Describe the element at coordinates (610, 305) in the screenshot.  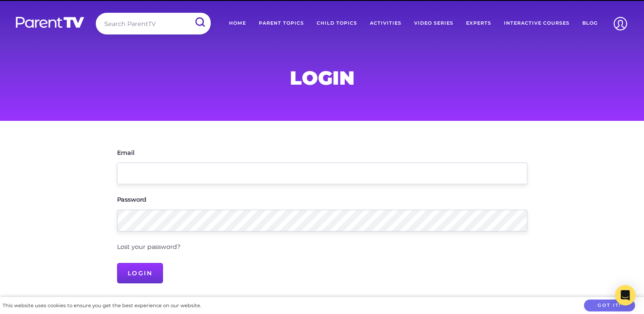
I see `button: Got it!` at that location.